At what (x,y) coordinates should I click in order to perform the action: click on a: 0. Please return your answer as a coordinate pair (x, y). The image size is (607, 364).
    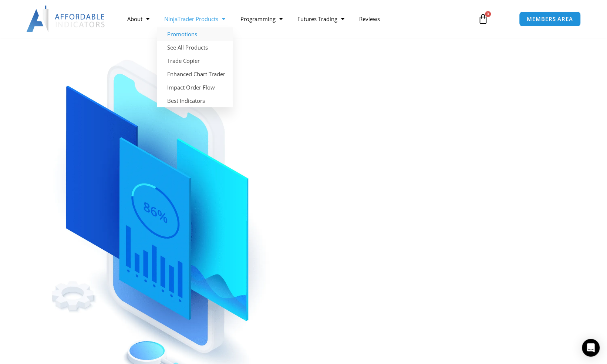
    Looking at the image, I should click on (483, 19).